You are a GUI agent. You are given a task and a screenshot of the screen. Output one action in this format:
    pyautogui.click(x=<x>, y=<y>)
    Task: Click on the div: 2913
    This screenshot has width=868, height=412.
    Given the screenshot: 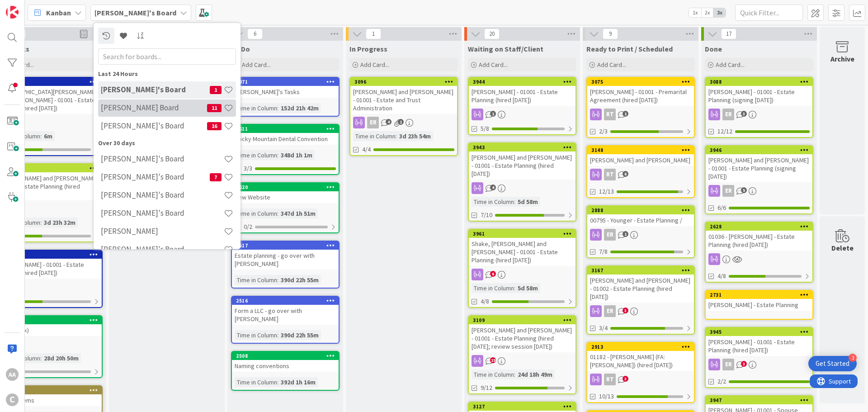 What is the action you would take?
    pyautogui.click(x=641, y=347)
    